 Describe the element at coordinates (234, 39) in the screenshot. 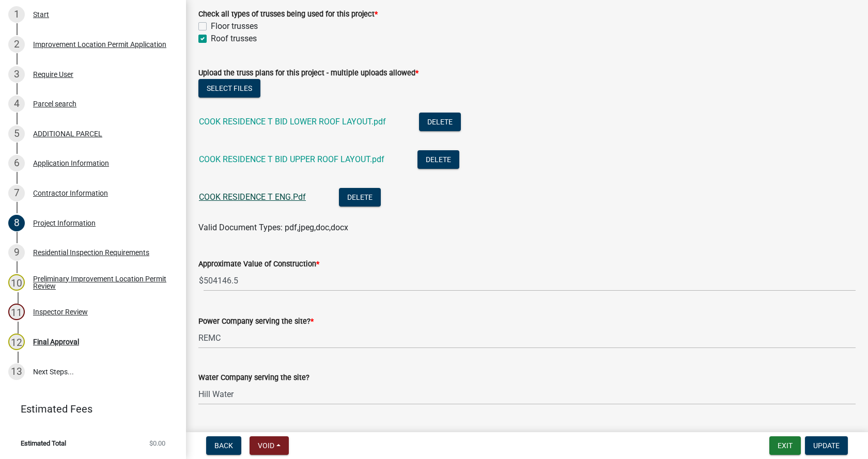

I see `label: Roof trusses` at that location.